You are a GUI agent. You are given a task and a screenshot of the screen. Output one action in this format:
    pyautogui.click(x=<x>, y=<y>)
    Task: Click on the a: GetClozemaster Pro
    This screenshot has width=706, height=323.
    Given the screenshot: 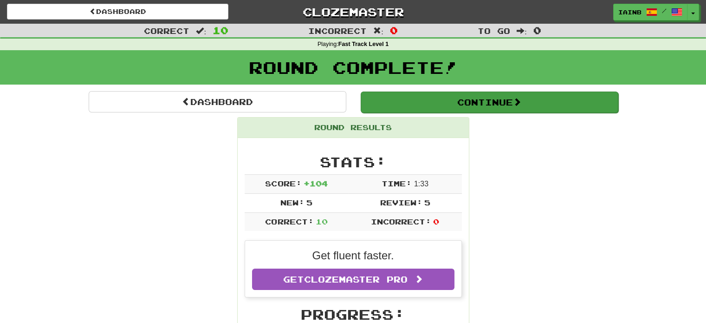 What is the action you would take?
    pyautogui.click(x=353, y=279)
    